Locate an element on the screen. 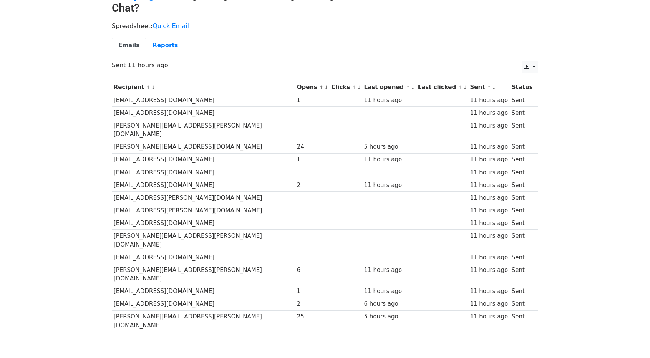 The width and height of the screenshot is (650, 358). th: Recipient is located at coordinates (203, 87).